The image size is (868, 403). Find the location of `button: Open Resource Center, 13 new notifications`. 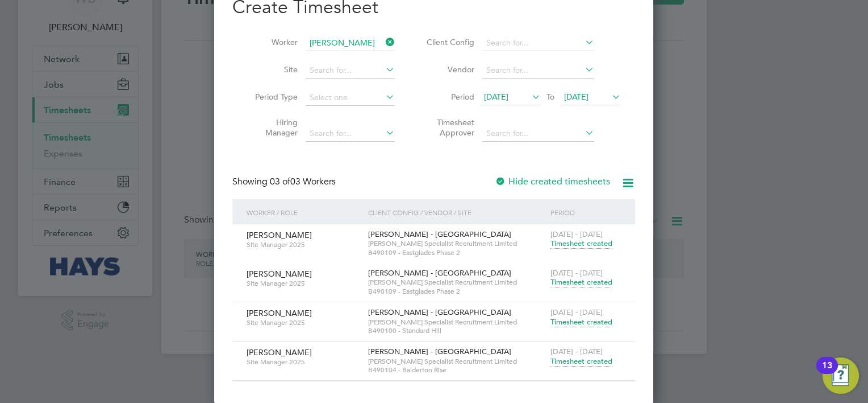

button: Open Resource Center, 13 new notifications is located at coordinates (841, 375).